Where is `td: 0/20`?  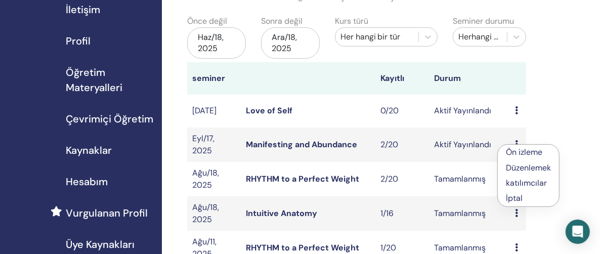
td: 0/20 is located at coordinates (402, 111).